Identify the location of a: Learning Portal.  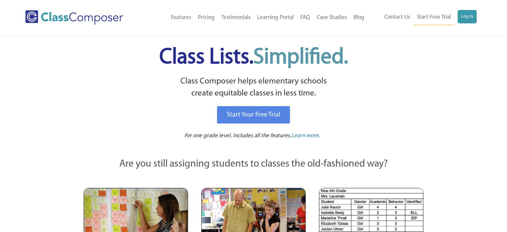
(275, 18).